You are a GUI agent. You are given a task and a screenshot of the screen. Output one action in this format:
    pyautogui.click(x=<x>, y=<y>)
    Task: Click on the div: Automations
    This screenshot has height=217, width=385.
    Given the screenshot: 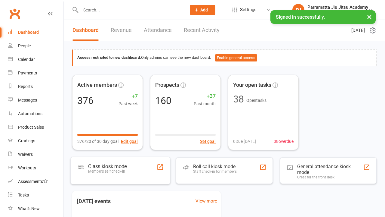 What is the action you would take?
    pyautogui.click(x=30, y=113)
    